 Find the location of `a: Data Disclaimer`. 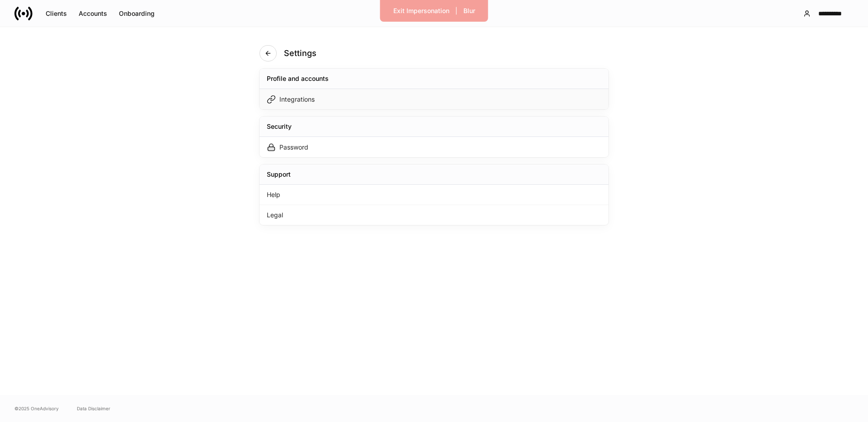

a: Data Disclaimer is located at coordinates (93, 409).